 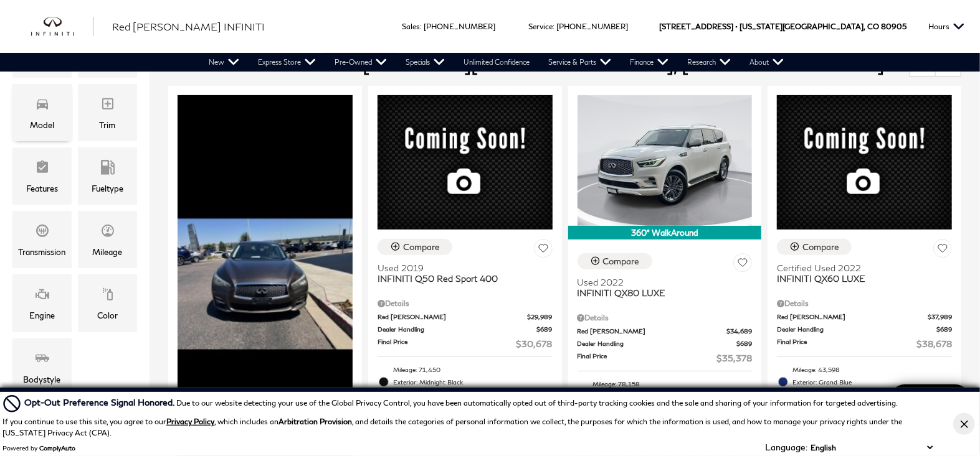 What do you see at coordinates (107, 252) in the screenshot?
I see `div: Mileage` at bounding box center [107, 252].